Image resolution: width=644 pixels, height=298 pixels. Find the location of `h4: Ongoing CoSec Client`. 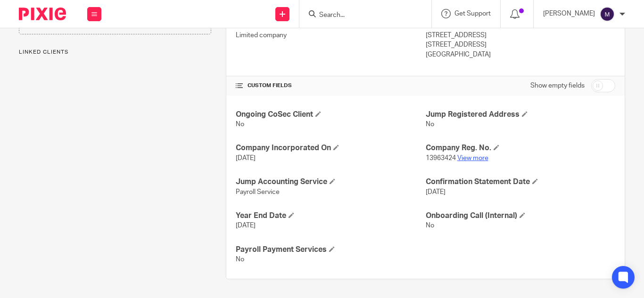

h4: Ongoing CoSec Client is located at coordinates (330, 114).